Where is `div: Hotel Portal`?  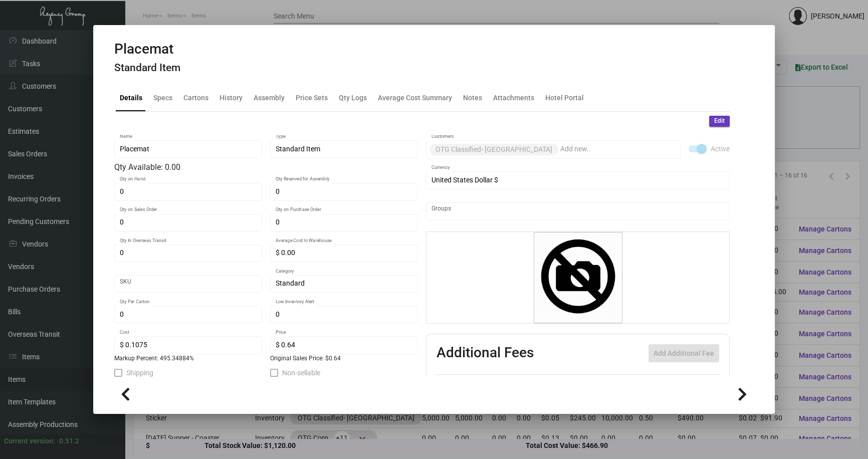
div: Hotel Portal is located at coordinates (564, 97).